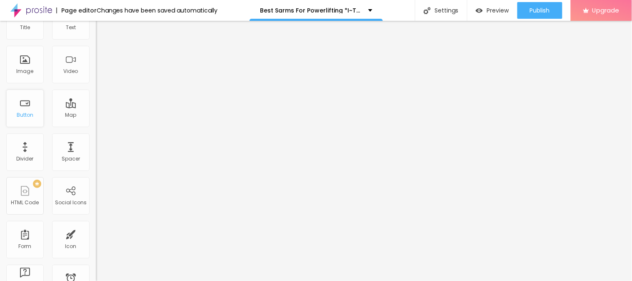  Describe the element at coordinates (540, 10) in the screenshot. I see `span: Publish` at that location.